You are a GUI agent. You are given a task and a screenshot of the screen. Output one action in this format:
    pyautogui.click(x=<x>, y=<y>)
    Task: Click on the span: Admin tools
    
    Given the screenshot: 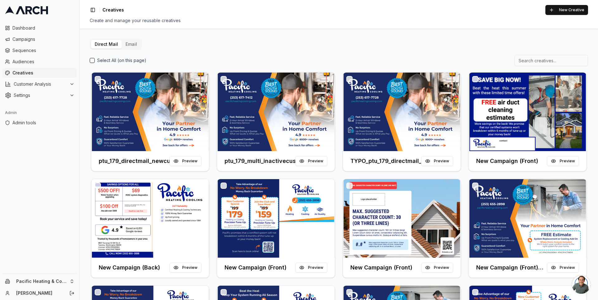 What is the action you would take?
    pyautogui.click(x=43, y=123)
    